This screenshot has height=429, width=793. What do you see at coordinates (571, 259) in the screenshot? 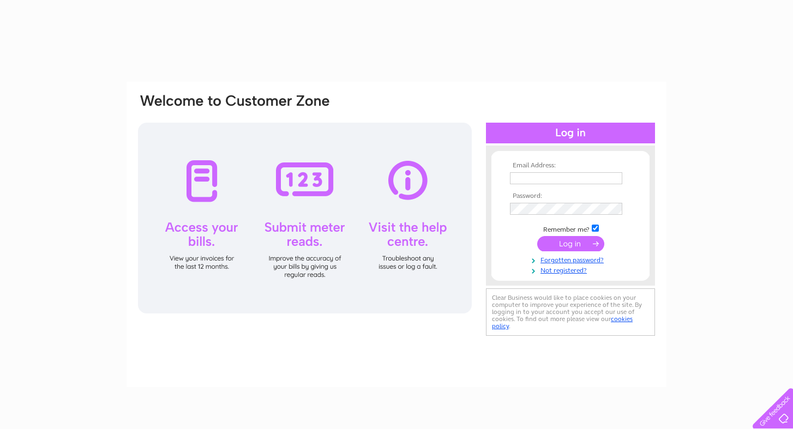
I see `a: Forgotten password?` at bounding box center [571, 259].